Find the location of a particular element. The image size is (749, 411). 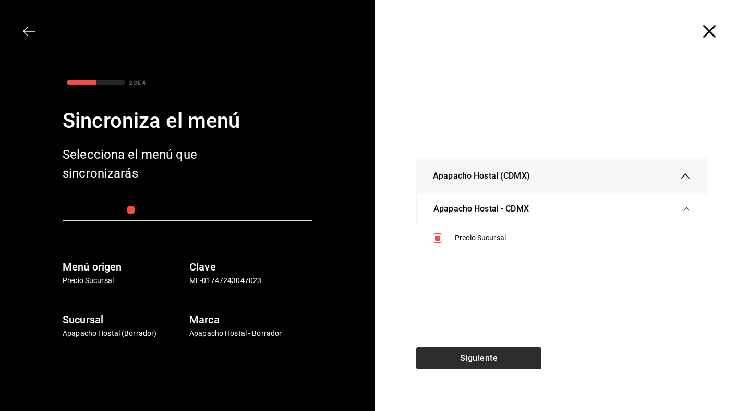

div: Precio Sucursal is located at coordinates (573, 237).